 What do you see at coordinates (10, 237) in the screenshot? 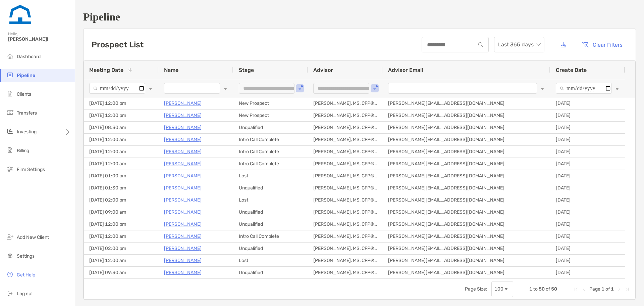
I see `img: add_new_client icon` at bounding box center [10, 237].